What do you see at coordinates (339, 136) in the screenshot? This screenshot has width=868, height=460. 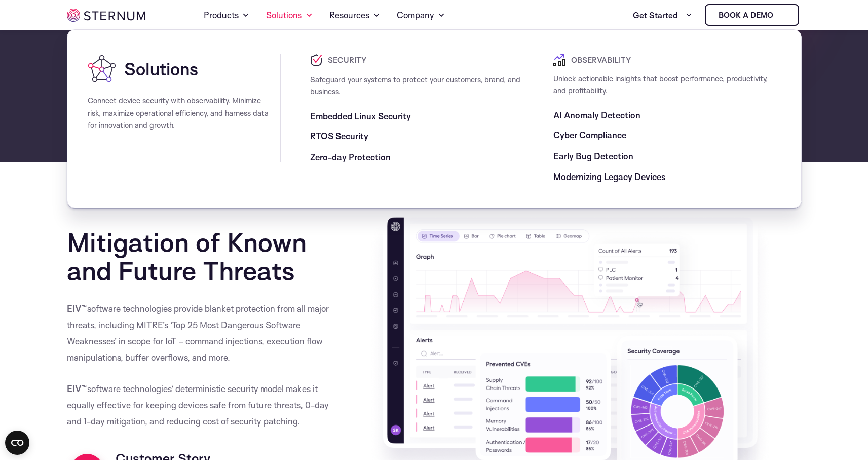 I see `a: RTOS Security` at bounding box center [339, 136].